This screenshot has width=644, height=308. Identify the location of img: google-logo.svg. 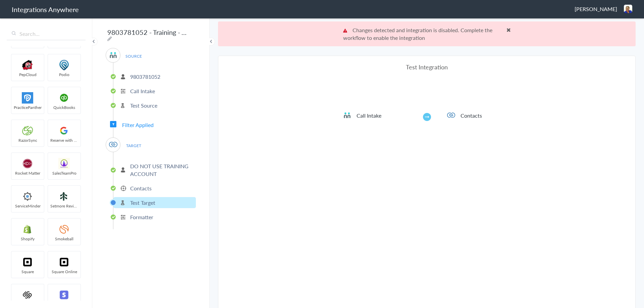
(64, 131).